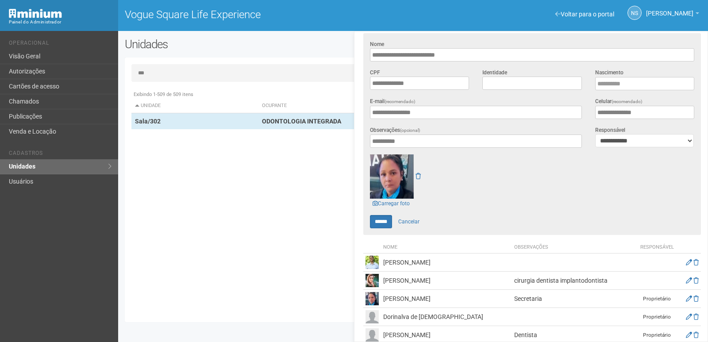 This screenshot has height=342, width=708. What do you see at coordinates (377, 44) in the screenshot?
I see `label: Nome` at bounding box center [377, 44].